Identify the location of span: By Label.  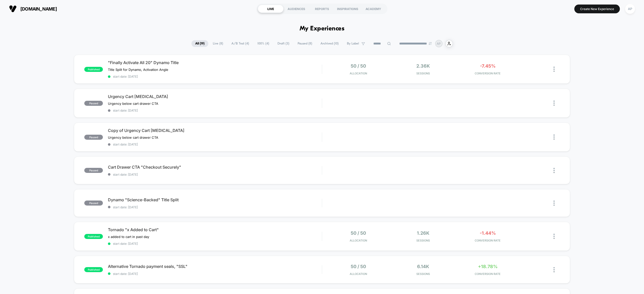
(353, 44).